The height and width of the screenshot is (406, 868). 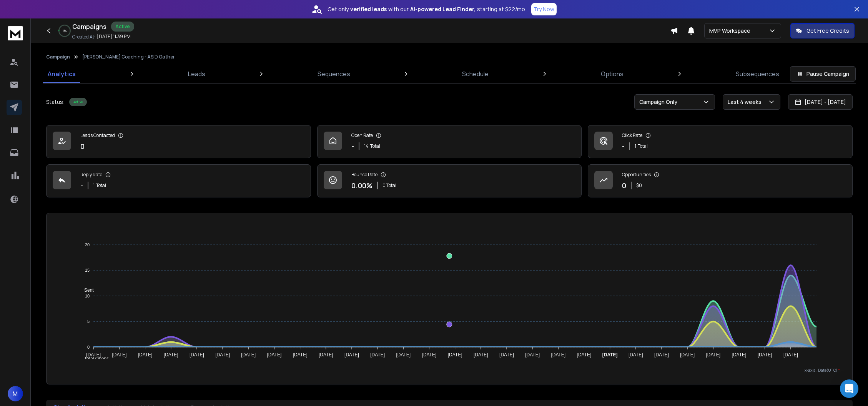 I want to click on p: Sequences, so click(x=333, y=74).